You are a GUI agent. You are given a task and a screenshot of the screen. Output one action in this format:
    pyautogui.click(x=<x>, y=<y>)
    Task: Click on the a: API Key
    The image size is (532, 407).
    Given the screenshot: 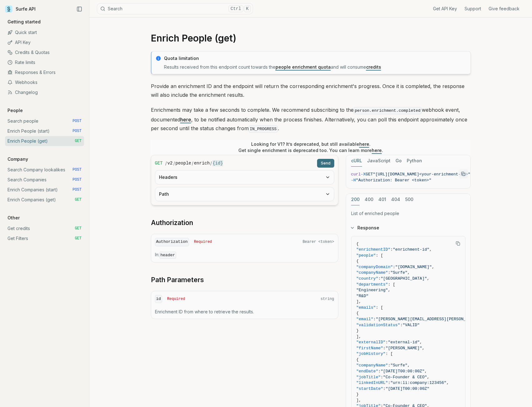 What is the action you would take?
    pyautogui.click(x=44, y=43)
    